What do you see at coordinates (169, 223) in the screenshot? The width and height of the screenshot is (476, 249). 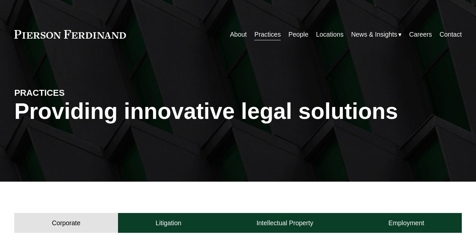 I see `h4: Litigation` at bounding box center [169, 223].